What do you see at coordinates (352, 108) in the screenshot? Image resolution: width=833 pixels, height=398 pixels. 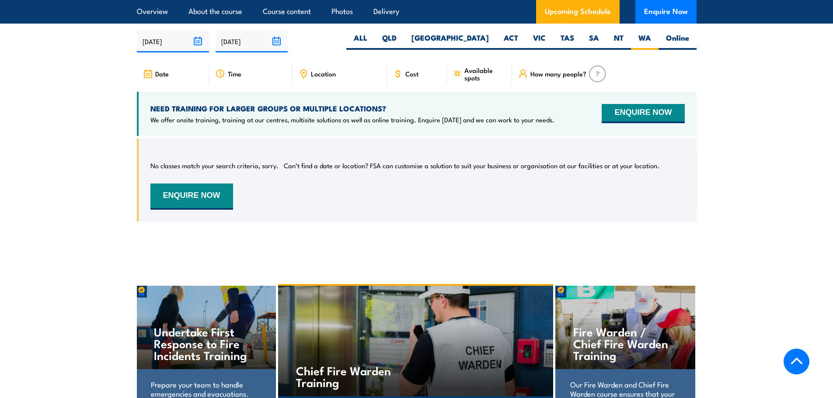 I see `h4: NEED TRAINING FOR LARGER GROUPS OR MULTIPLE LOCATIONS?` at bounding box center [352, 108].